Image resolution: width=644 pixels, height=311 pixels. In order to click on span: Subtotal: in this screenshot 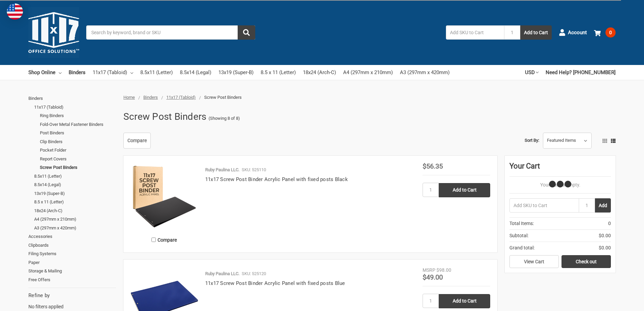, I will do `click(519, 235)`.